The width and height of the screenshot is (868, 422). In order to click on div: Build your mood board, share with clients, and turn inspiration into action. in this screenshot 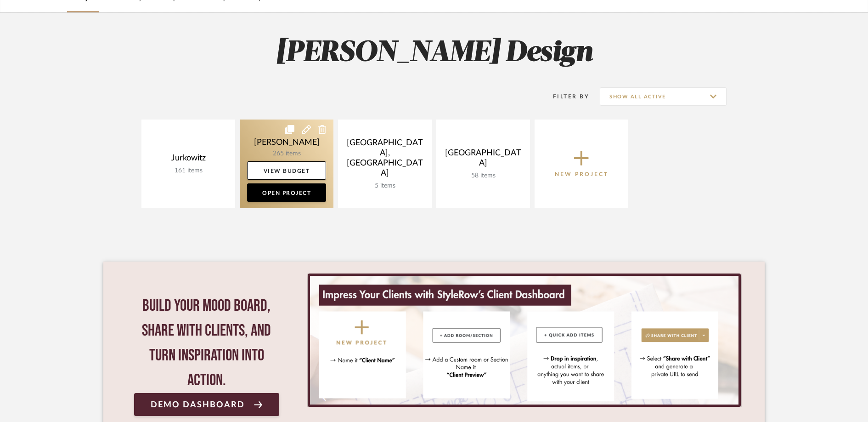, I will do `click(207, 343)`.